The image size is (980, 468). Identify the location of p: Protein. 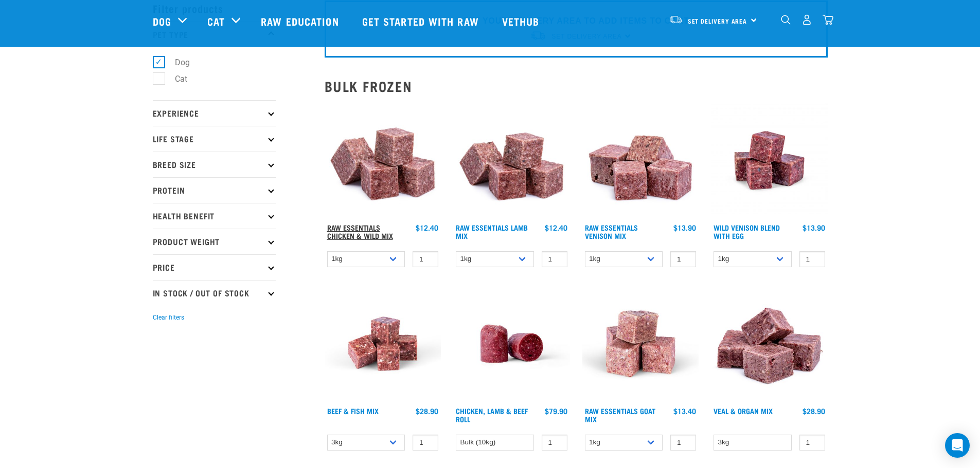
(215, 190).